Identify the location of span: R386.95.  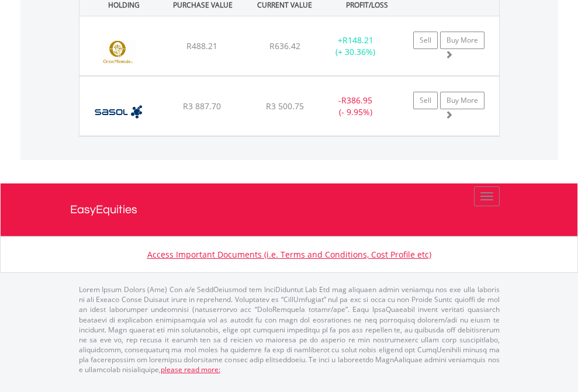
(357, 100).